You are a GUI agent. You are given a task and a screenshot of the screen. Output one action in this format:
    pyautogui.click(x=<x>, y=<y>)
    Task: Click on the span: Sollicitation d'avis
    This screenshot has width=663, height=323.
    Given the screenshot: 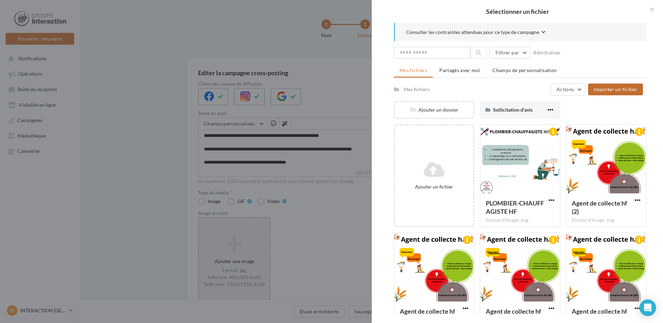 What is the action you would take?
    pyautogui.click(x=513, y=110)
    